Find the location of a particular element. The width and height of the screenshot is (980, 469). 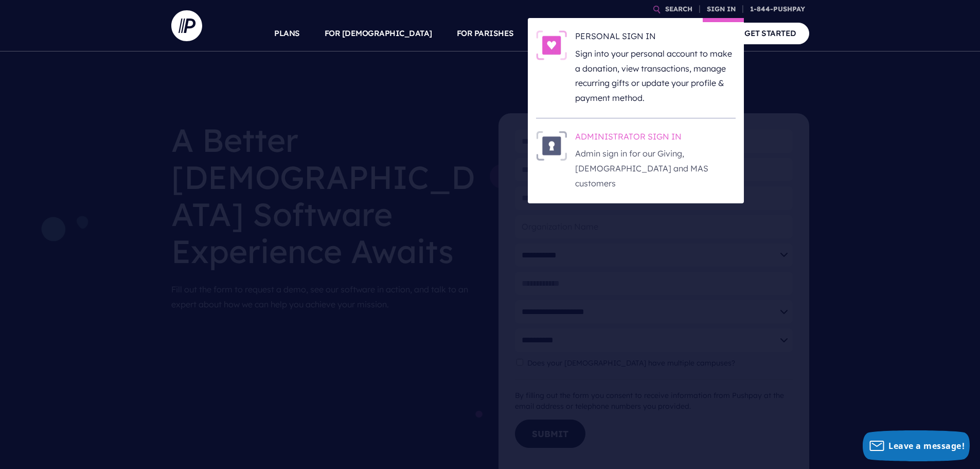

a: SOLUTIONS is located at coordinates (561, 33).